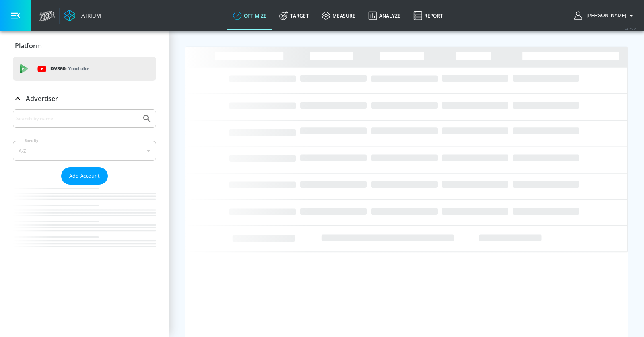 The height and width of the screenshot is (337, 644). Describe the element at coordinates (84, 176) in the screenshot. I see `button: Add Account` at that location.